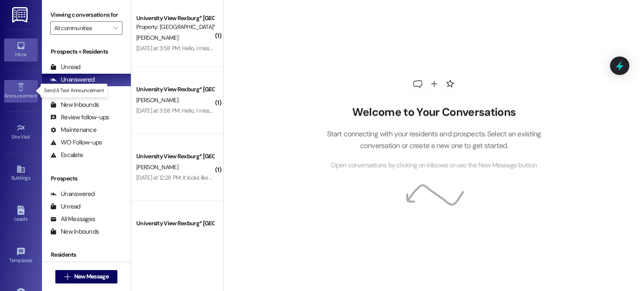 The width and height of the screenshot is (644, 291). I want to click on span: Open conversations by clicking on inboxes or use the New Message button, so click(434, 166).